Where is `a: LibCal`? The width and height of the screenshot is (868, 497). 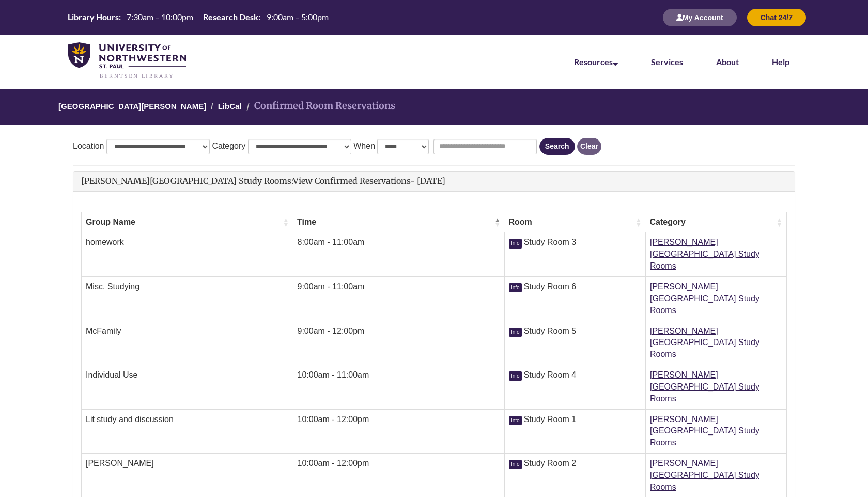
a: LibCal is located at coordinates (230, 106).